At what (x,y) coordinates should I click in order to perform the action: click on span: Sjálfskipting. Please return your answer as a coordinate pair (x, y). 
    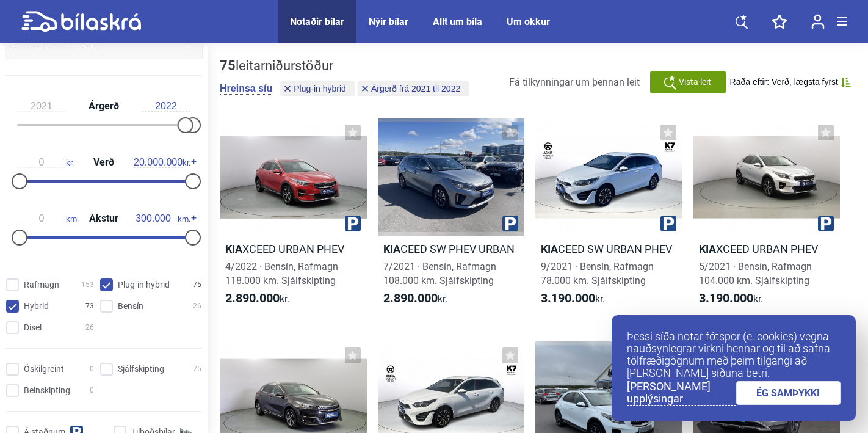
    Looking at the image, I should click on (141, 369).